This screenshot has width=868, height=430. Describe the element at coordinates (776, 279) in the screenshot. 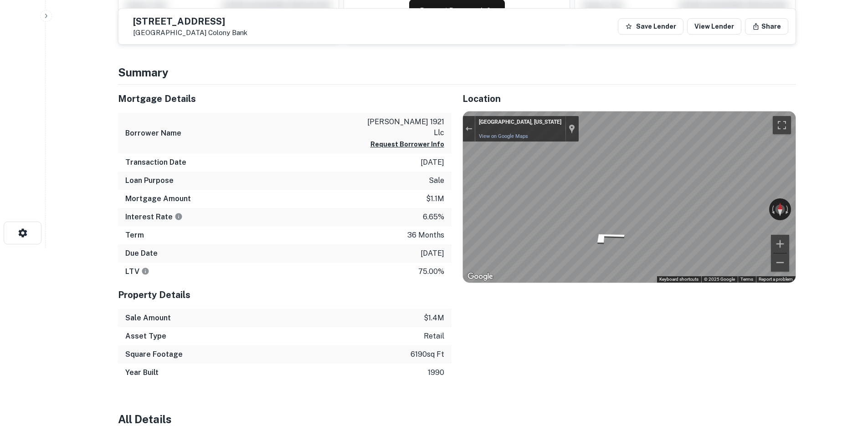

I see `a: Report a problem` at that location.